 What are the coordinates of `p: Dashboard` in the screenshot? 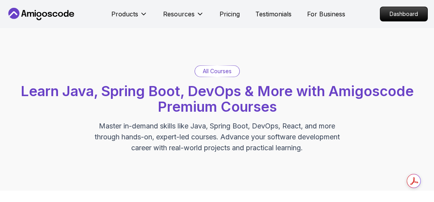 It's located at (404, 14).